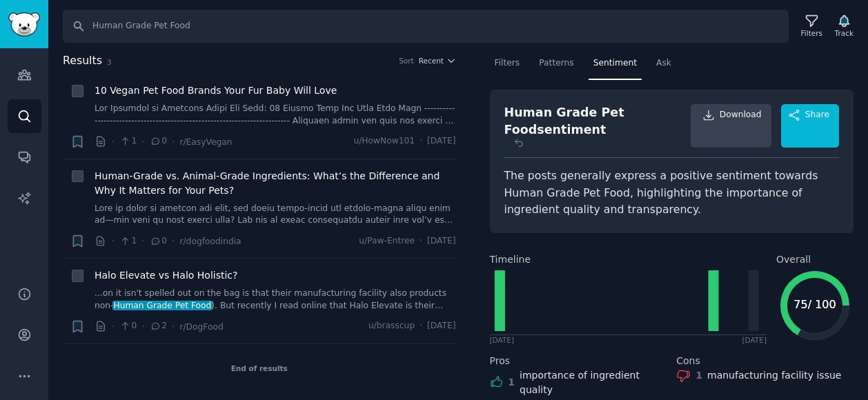 Image resolution: width=868 pixels, height=400 pixels. Describe the element at coordinates (793, 259) in the screenshot. I see `span: Overall` at that location.